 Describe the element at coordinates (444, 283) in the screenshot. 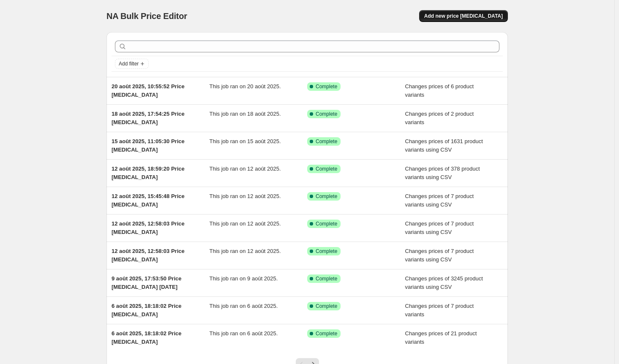

I see `span: Changes prices of 3245 product variants using CSV` at that location.